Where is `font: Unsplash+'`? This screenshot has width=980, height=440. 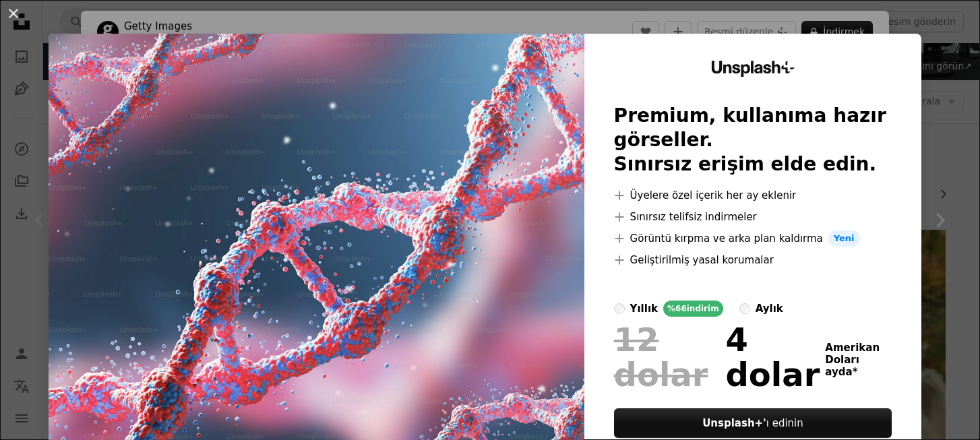
font: Unsplash+' is located at coordinates (734, 423).